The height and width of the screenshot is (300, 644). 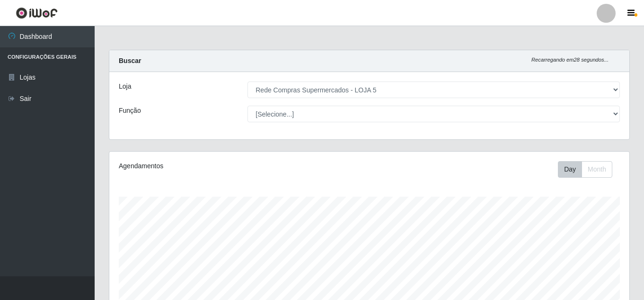 What do you see at coordinates (570, 169) in the screenshot?
I see `button: Day` at bounding box center [570, 169].